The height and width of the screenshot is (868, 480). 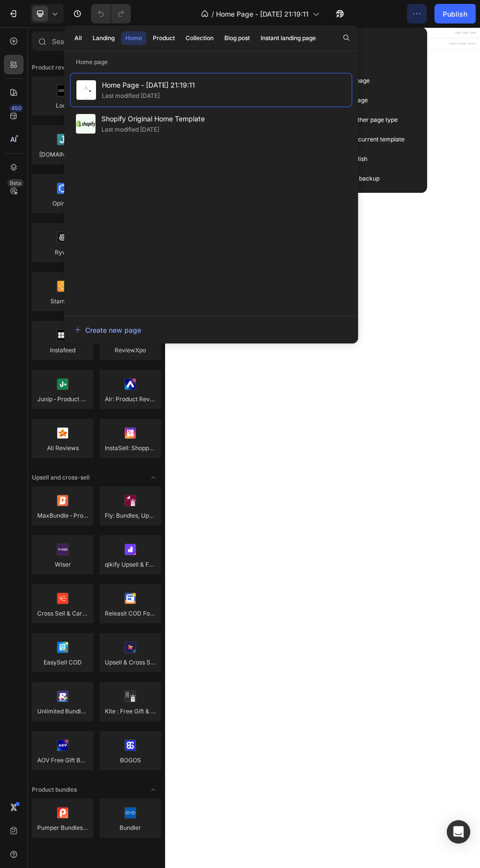 What do you see at coordinates (199, 38) in the screenshot?
I see `div: Collection` at bounding box center [199, 38].